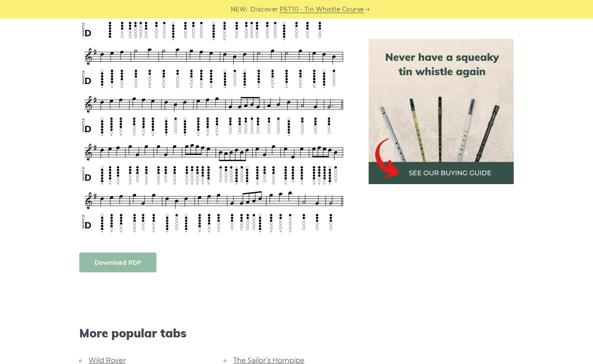 The height and width of the screenshot is (364, 593). Describe the element at coordinates (118, 262) in the screenshot. I see `a: Download PDF` at that location.